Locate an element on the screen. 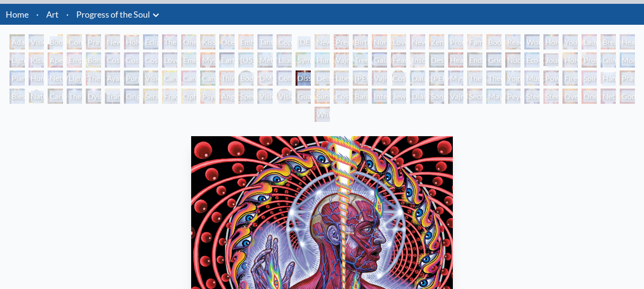 This screenshot has height=289, width=644. div: Monochord is located at coordinates (627, 60).